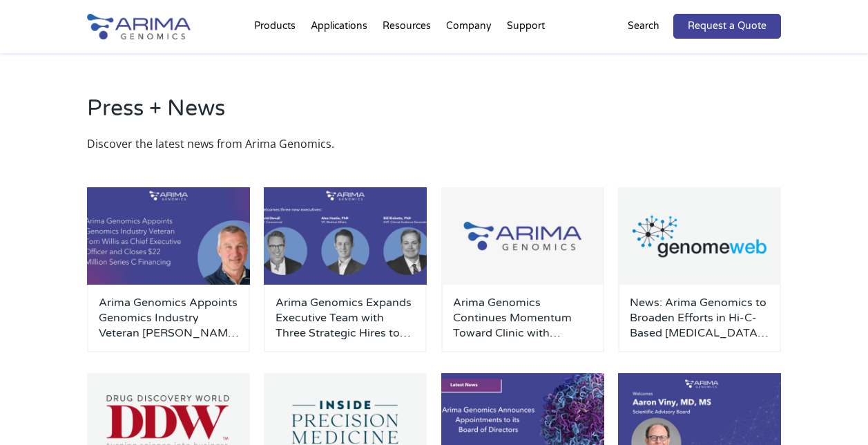  What do you see at coordinates (345, 318) in the screenshot?
I see `a: Arima Genomics Expands Executive Team with Three Strategic Hires to Advance Clinical Applications...` at bounding box center [345, 318].